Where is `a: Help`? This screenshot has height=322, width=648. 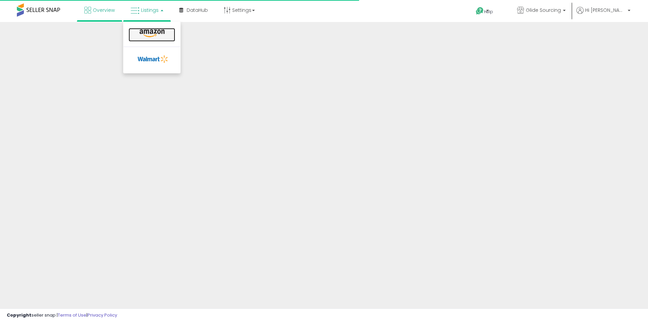 a: Help is located at coordinates (488, 12).